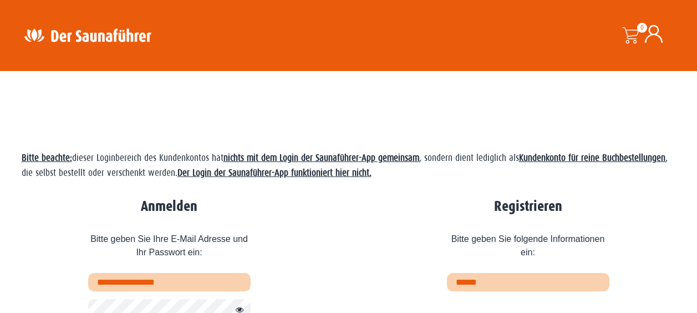 The width and height of the screenshot is (697, 313). What do you see at coordinates (47, 157) in the screenshot?
I see `span: Bitte beachte:` at bounding box center [47, 157].